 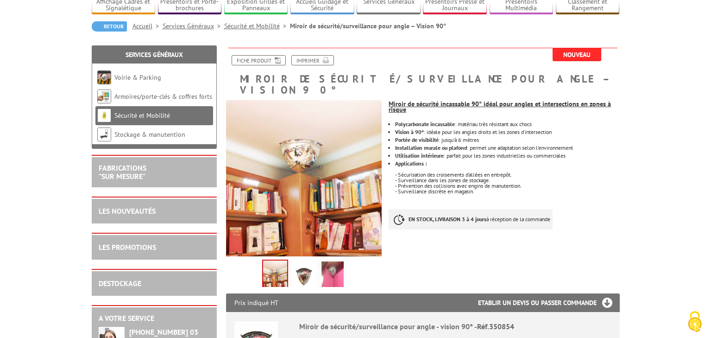 I want to click on strong: Utilisation intérieure, so click(x=419, y=155).